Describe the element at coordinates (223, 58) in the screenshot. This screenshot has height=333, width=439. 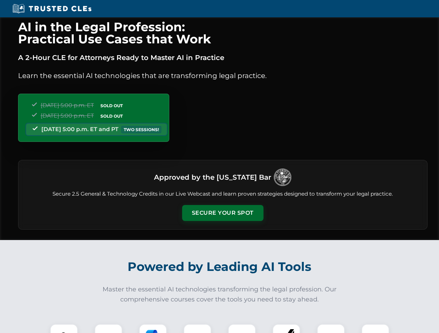
I see `p: A 2-Hour CLE for Attorneys Ready to Master AI in Practice` at that location.